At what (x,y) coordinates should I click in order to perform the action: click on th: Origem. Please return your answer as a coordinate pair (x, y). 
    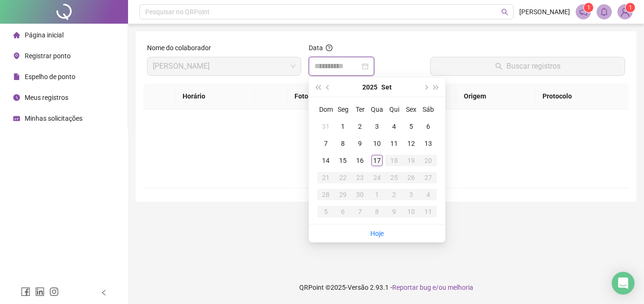
    Looking at the image, I should click on (495, 96).